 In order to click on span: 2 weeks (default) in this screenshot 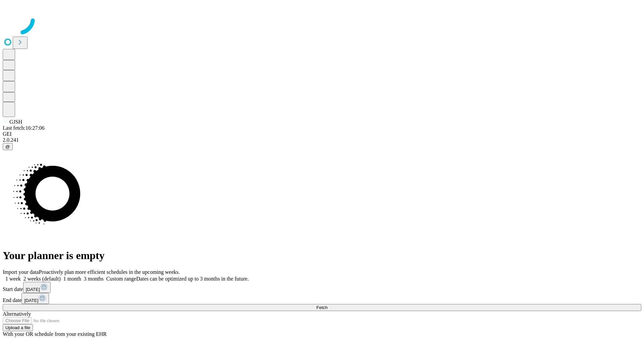, I will do `click(42, 278)`.